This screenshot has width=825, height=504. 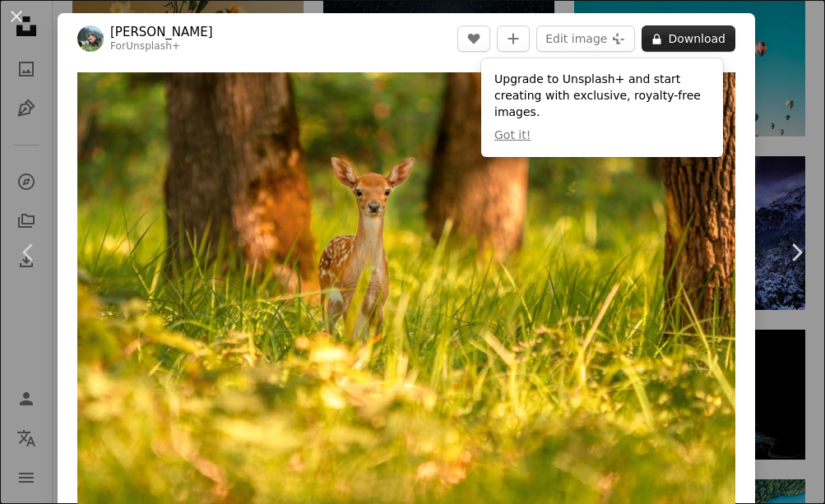 I want to click on div: For, so click(x=161, y=47).